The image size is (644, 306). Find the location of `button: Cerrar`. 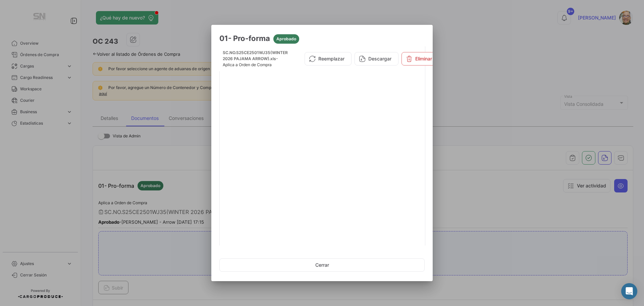

button: Cerrar is located at coordinates (322, 265).